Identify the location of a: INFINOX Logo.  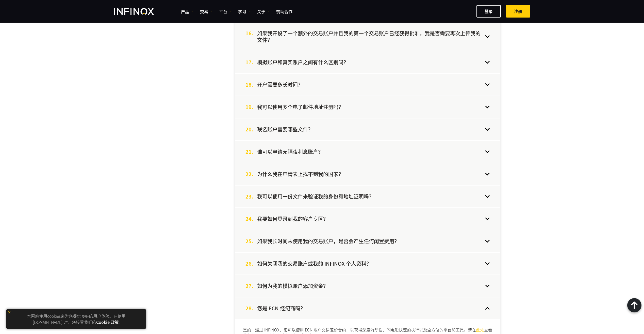
(140, 11).